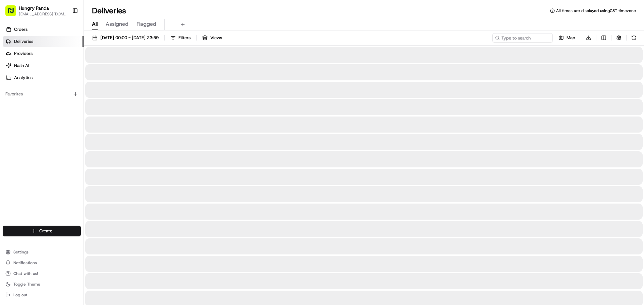  I want to click on input: Type to search, so click(523, 38).